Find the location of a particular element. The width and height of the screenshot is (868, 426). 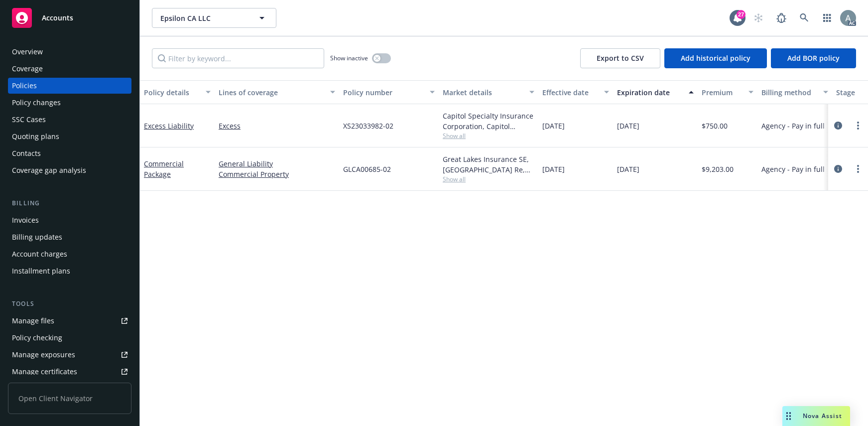

span: Accounts is located at coordinates (57, 18).